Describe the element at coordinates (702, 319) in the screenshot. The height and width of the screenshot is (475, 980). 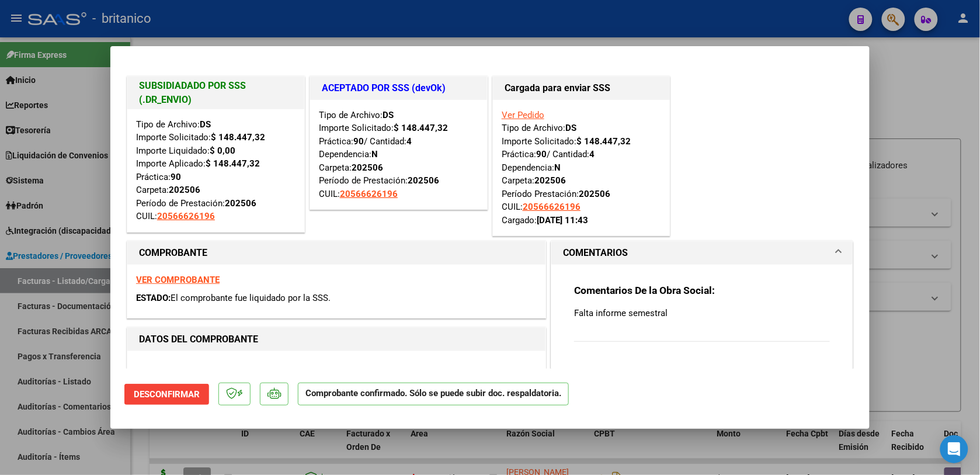
I see `div: COMENTARIOS` at that location.